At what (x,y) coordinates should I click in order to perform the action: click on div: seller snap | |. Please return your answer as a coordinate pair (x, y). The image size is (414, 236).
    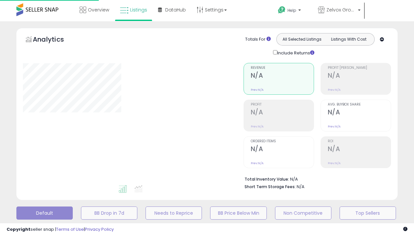
    Looking at the image, I should click on (60, 230).